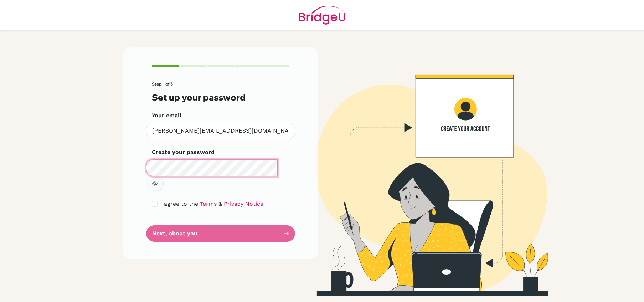 The width and height of the screenshot is (644, 302). I want to click on img: Create your account, so click(424, 172).